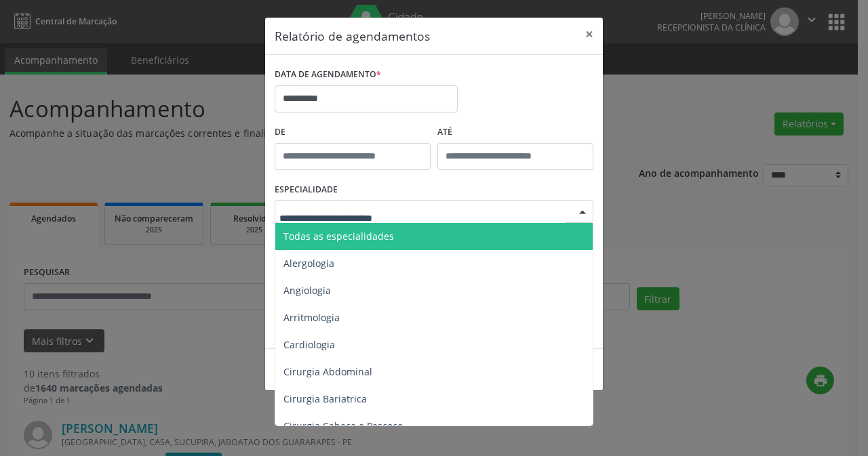 Image resolution: width=868 pixels, height=456 pixels. I want to click on span: Cardiologia, so click(309, 345).